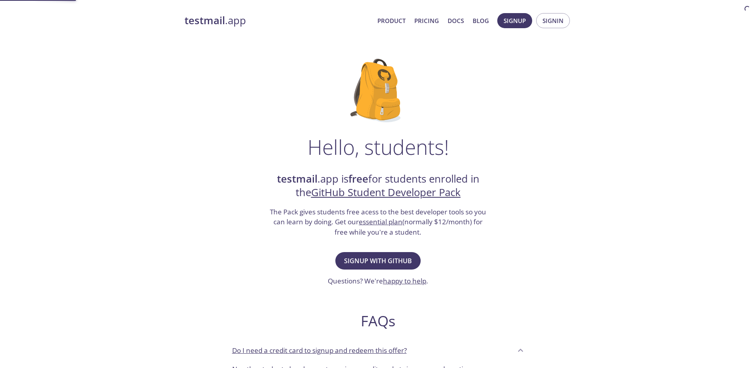 This screenshot has height=368, width=756. Describe the element at coordinates (378, 222) in the screenshot. I see `h3: The Pack gives students free acess to the best developer tools so you can learn by doing. Get our...` at that location.